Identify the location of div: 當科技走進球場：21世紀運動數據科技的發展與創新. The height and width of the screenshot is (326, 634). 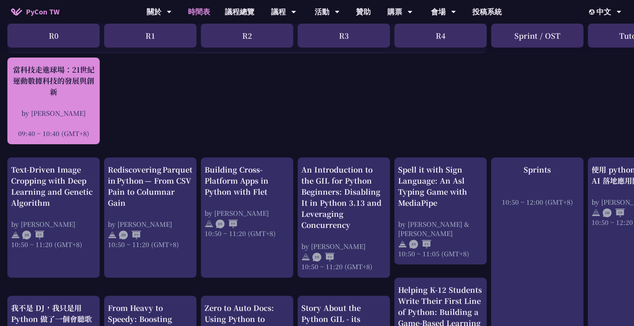
(54, 81).